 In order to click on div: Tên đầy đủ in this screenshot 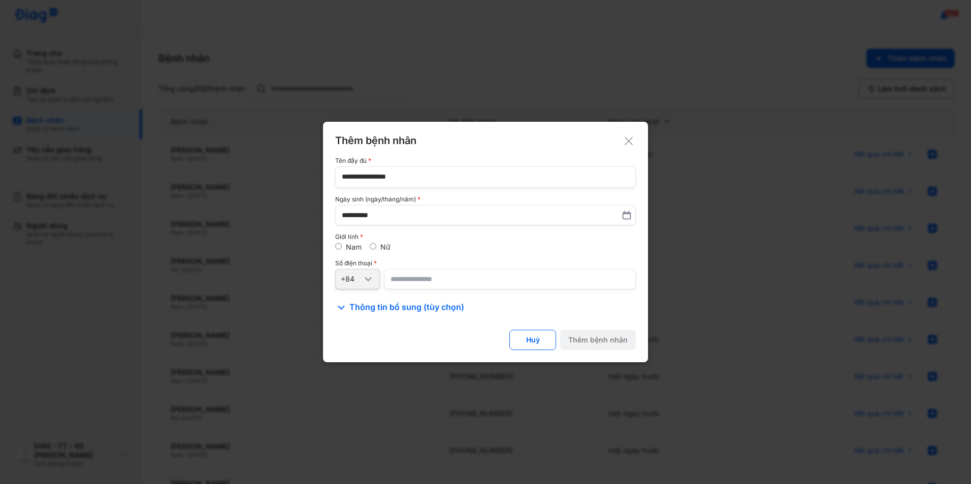, I will do `click(485, 161)`.